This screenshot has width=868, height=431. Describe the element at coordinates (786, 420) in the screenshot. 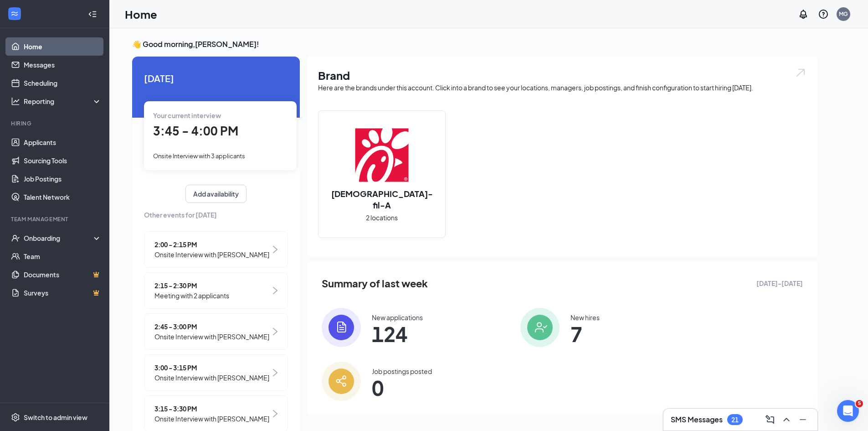

I see `svg: ChevronUp` at that location.